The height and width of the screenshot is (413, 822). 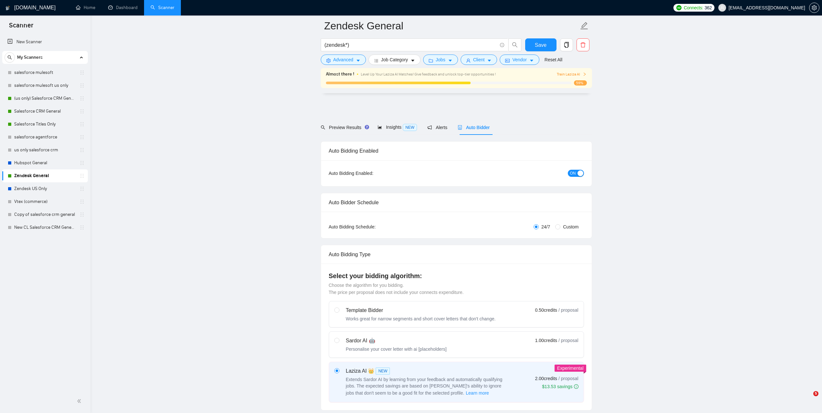 What do you see at coordinates (580, 83) in the screenshot?
I see `span: 59%` at bounding box center [580, 83].